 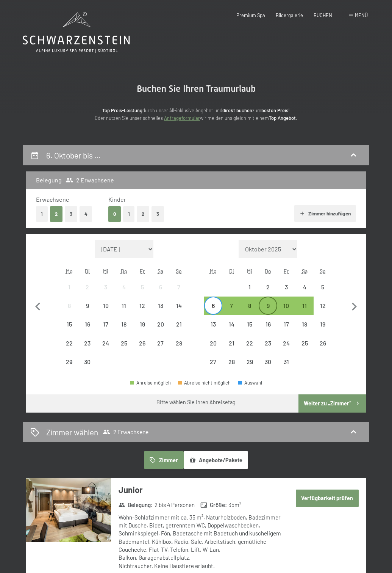 What do you see at coordinates (124, 324) in the screenshot?
I see `div: Thu Sep 18 2025` at bounding box center [124, 324].